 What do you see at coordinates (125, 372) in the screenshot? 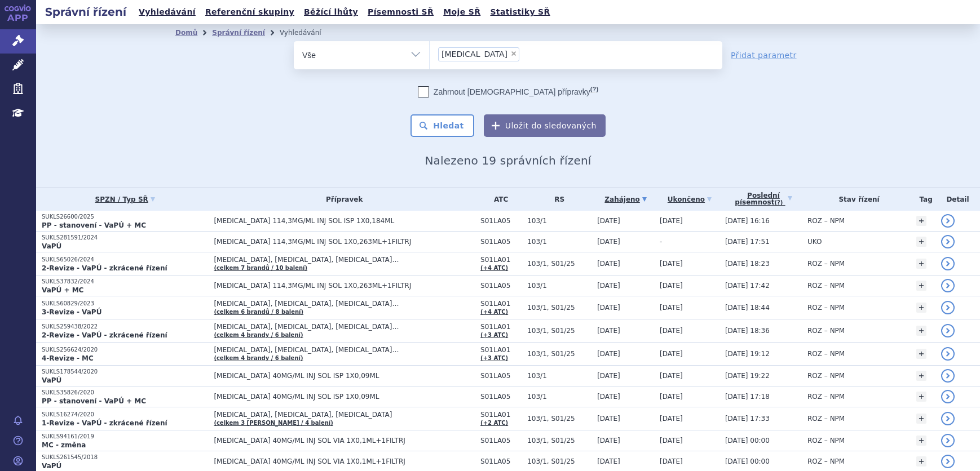
I see `p: SUKLS178544/2020` at bounding box center [125, 372].